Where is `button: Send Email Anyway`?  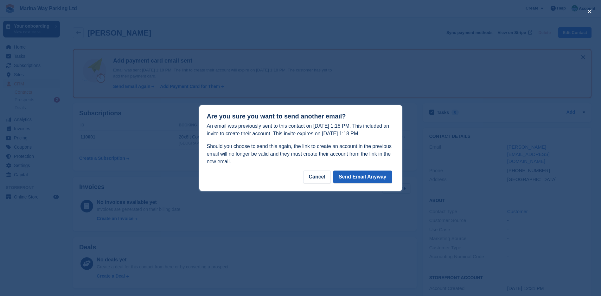 button: Send Email Anyway is located at coordinates (363, 177).